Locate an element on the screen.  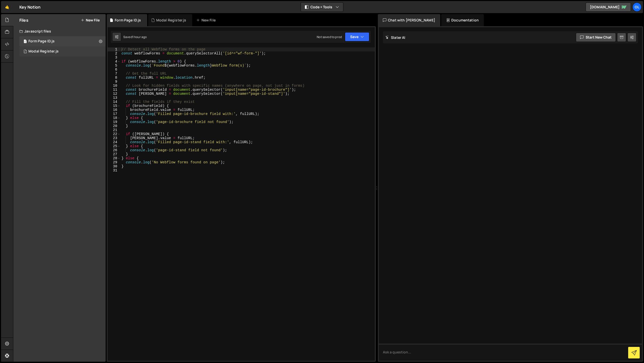
h2: Files is located at coordinates (24, 20).